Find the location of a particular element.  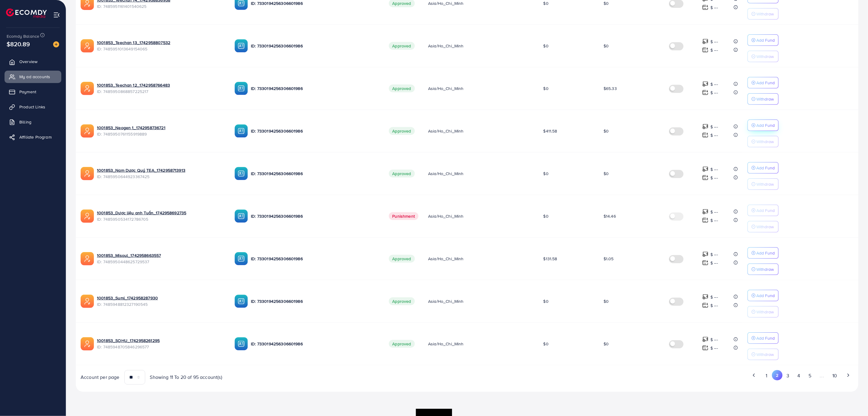

button: Go to page 1 is located at coordinates (767, 376).